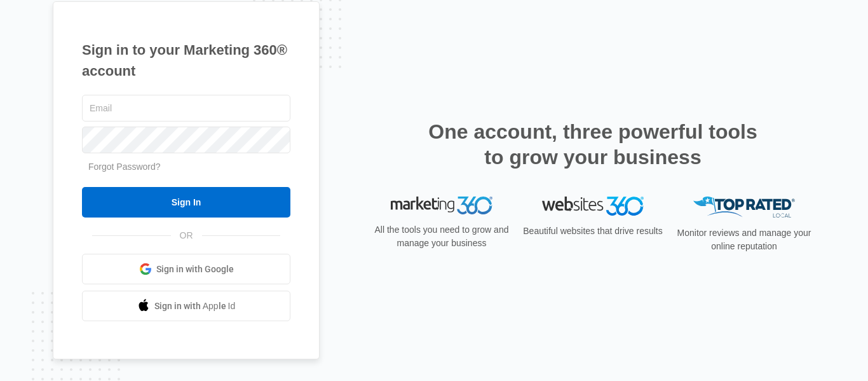 The height and width of the screenshot is (381, 868). I want to click on a: Sign in with Google, so click(186, 269).